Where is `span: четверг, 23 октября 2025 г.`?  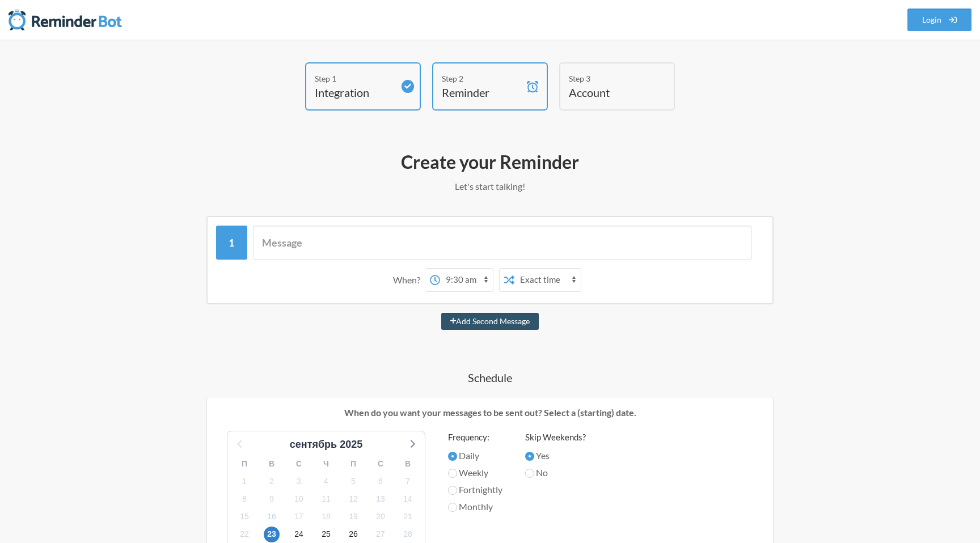 span: четверг, 23 октября 2025 г. is located at coordinates (272, 534).